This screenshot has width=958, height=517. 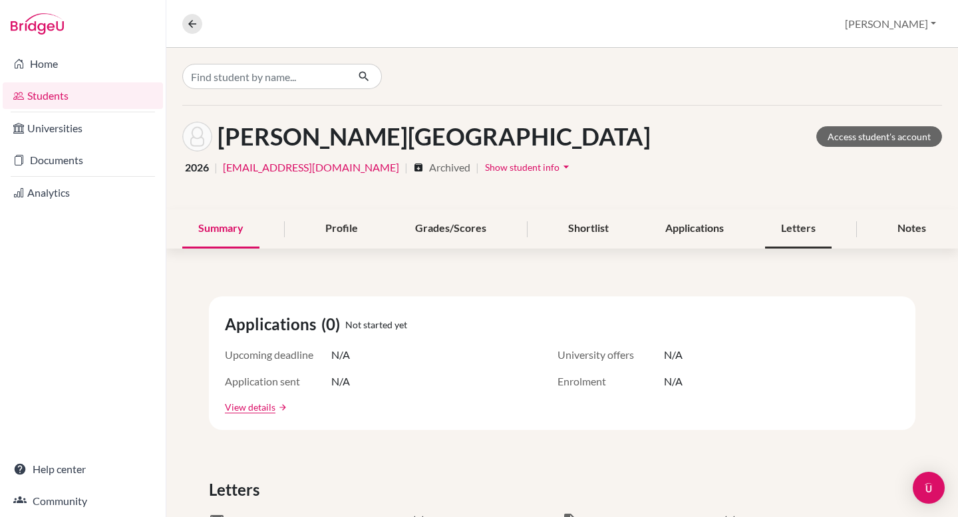 What do you see at coordinates (450, 229) in the screenshot?
I see `div: Grades/Scores` at bounding box center [450, 229].